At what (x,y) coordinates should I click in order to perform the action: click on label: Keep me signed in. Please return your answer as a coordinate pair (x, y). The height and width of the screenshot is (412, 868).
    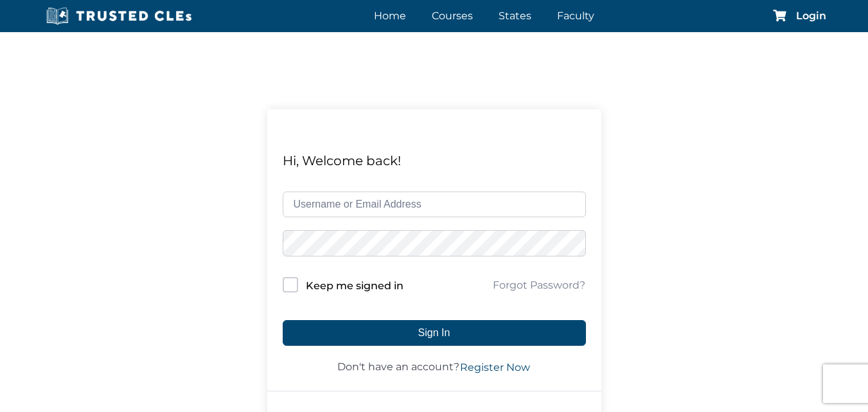
    Looking at the image, I should click on (355, 286).